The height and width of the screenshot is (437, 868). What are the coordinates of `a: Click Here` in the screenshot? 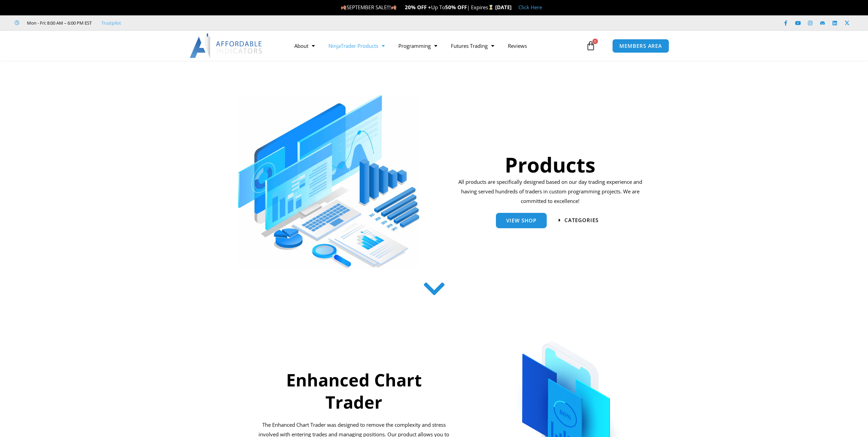 It's located at (530, 7).